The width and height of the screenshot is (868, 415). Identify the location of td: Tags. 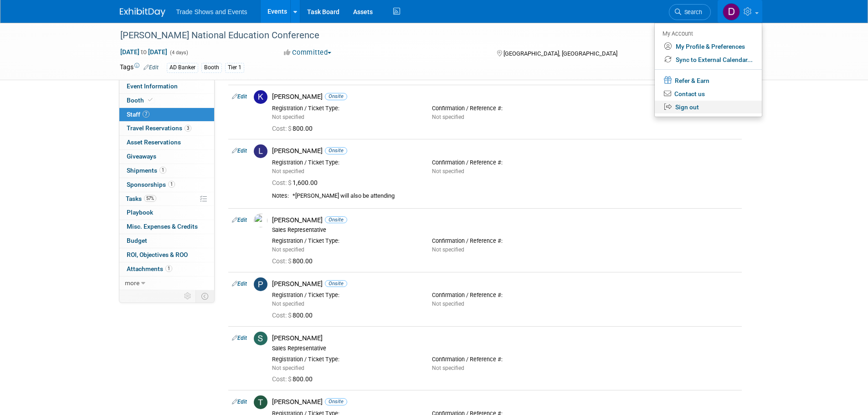
(139, 67).